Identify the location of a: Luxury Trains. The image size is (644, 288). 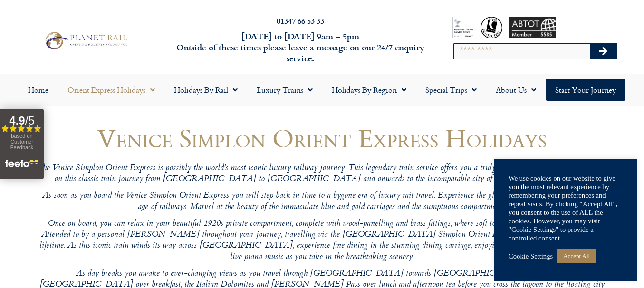
(284, 90).